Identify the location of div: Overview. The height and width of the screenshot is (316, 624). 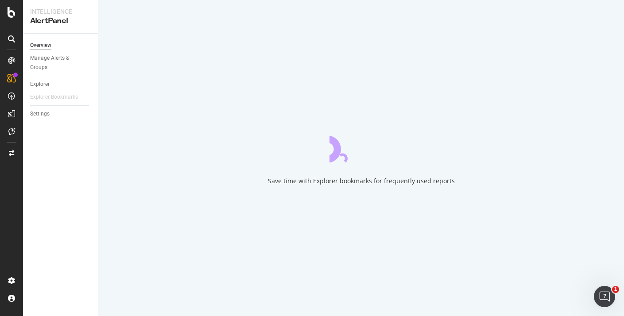
(41, 45).